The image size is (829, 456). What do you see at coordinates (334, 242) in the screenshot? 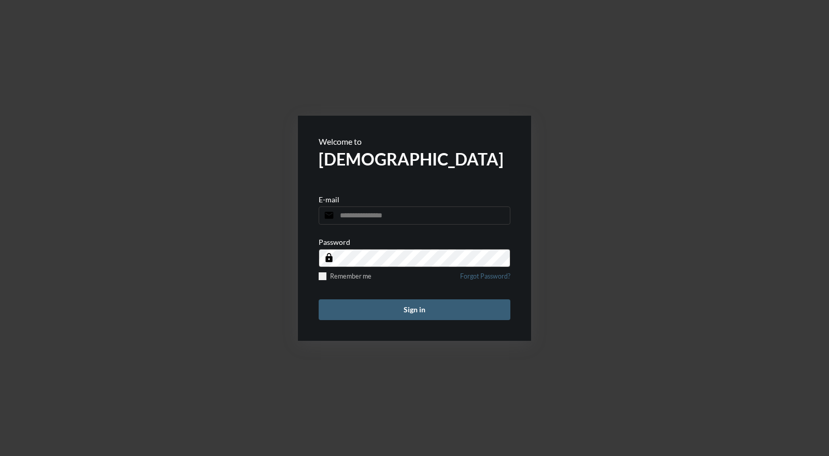
I see `p: Password` at bounding box center [334, 242].